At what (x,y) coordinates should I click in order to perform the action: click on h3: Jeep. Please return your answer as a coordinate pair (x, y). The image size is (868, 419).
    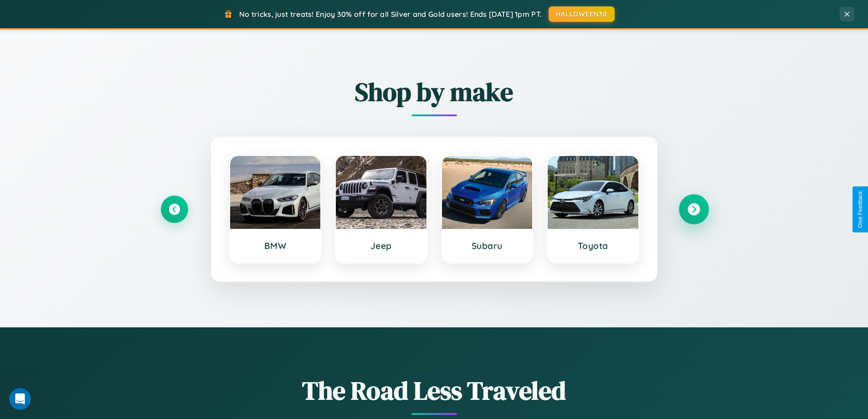
    Looking at the image, I should click on (381, 246).